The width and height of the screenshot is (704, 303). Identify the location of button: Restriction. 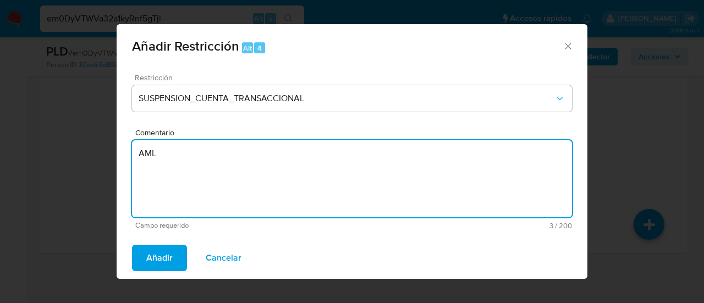
(352, 98).